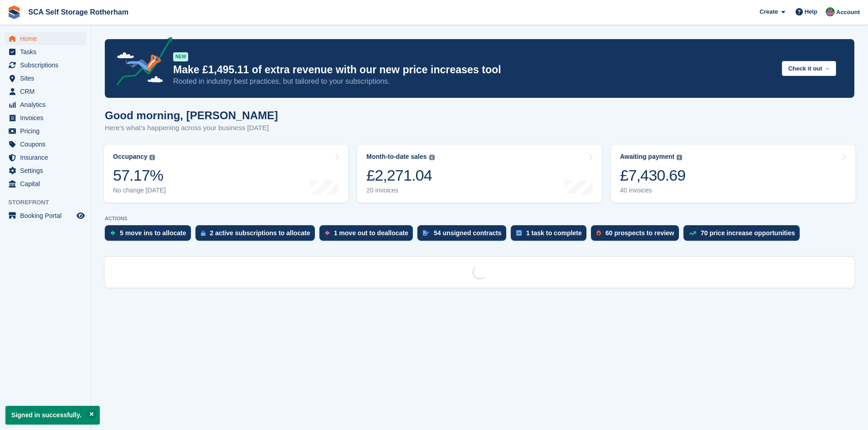 This screenshot has height=430, width=868. Describe the element at coordinates (467, 234) in the screenshot. I see `div: 54 unsigned contracts` at that location.